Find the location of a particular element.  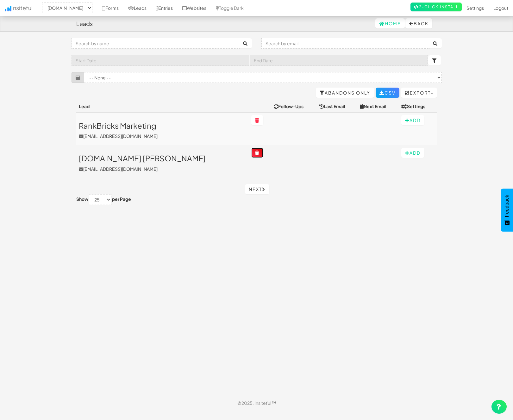

button: Feedback - Show survey is located at coordinates (507, 210).